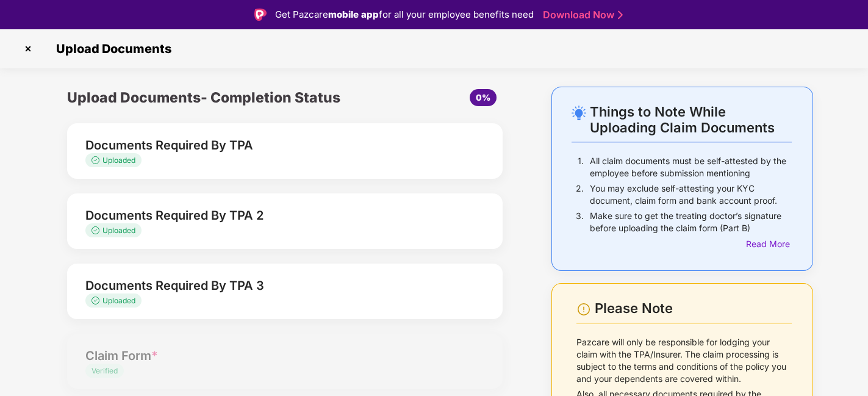  What do you see at coordinates (212, 98) in the screenshot?
I see `div: Upload Documents- Completion Status` at bounding box center [212, 98].